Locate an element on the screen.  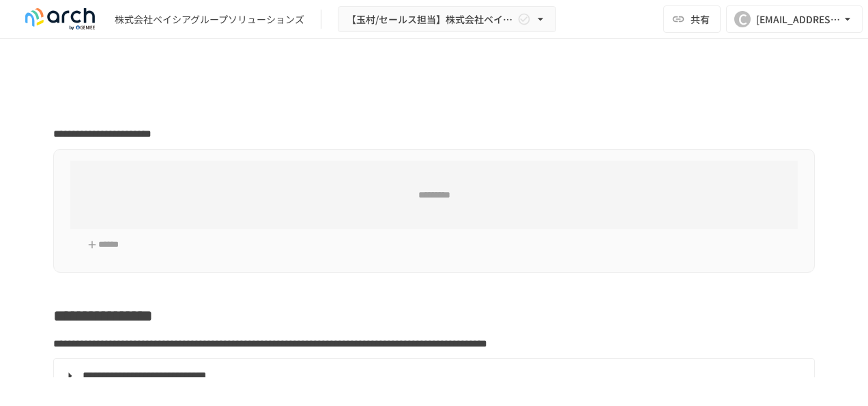
button: 共有 is located at coordinates (692, 19).